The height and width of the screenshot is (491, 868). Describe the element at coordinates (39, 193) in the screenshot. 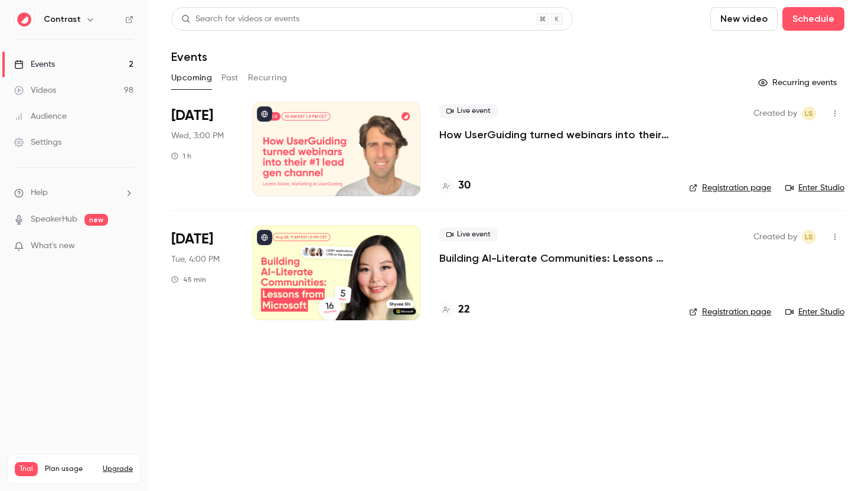

I see `span: Help` at that location.